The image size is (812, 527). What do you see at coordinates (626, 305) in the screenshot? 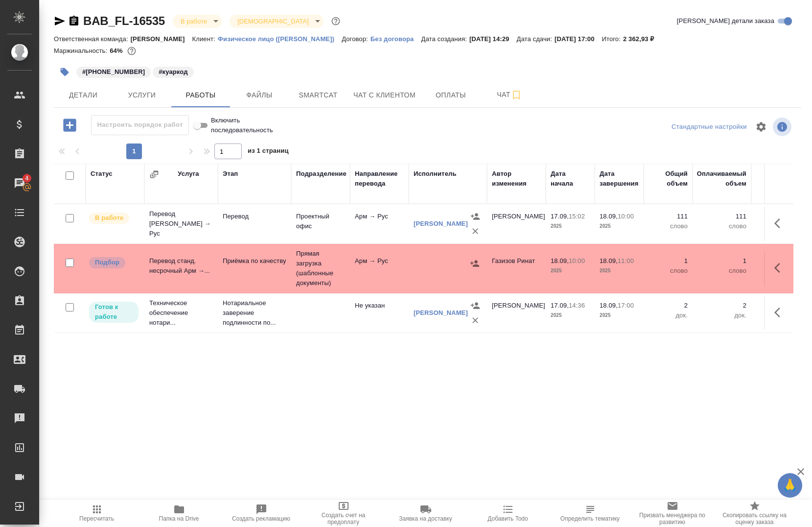
I see `p: 17:00` at bounding box center [626, 305].